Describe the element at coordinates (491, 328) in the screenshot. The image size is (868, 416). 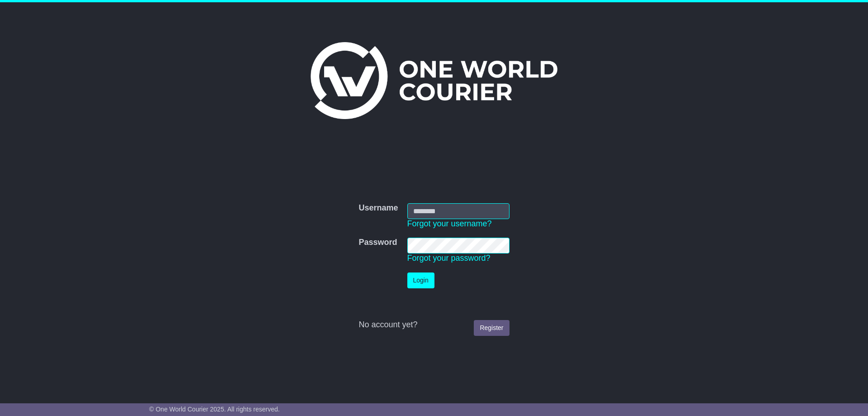
I see `a: Register` at that location.